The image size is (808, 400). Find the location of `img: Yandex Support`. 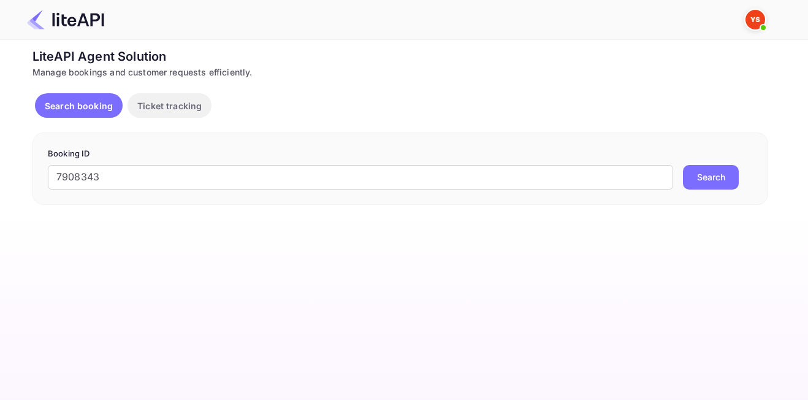

img: Yandex Support is located at coordinates (755, 20).